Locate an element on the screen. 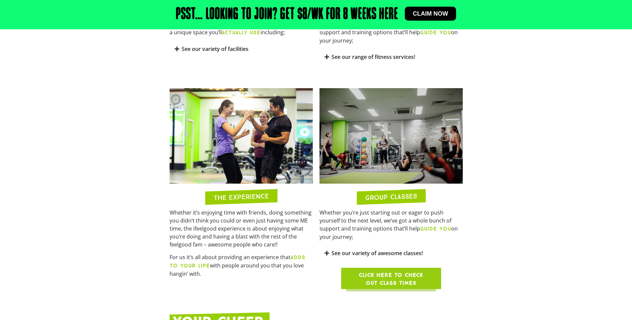 Image resolution: width=632 pixels, height=320 pixels. div: See our variety of awesome classes! is located at coordinates (391, 253).